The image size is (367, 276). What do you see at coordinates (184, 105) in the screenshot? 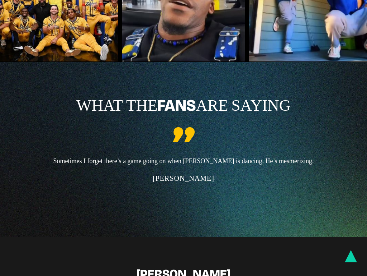
I see `h1: FANS` at bounding box center [184, 105].